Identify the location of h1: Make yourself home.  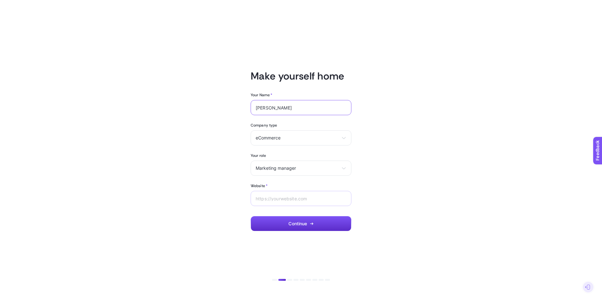
(301, 76).